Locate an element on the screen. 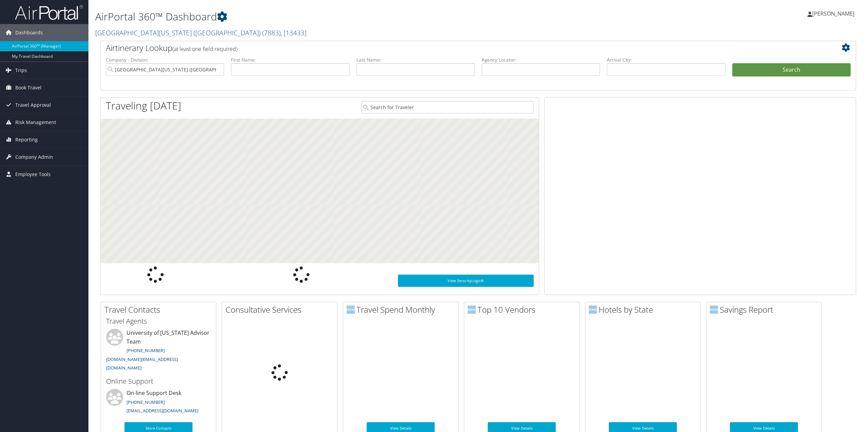  li: On-line Support Desk is located at coordinates (158, 403).